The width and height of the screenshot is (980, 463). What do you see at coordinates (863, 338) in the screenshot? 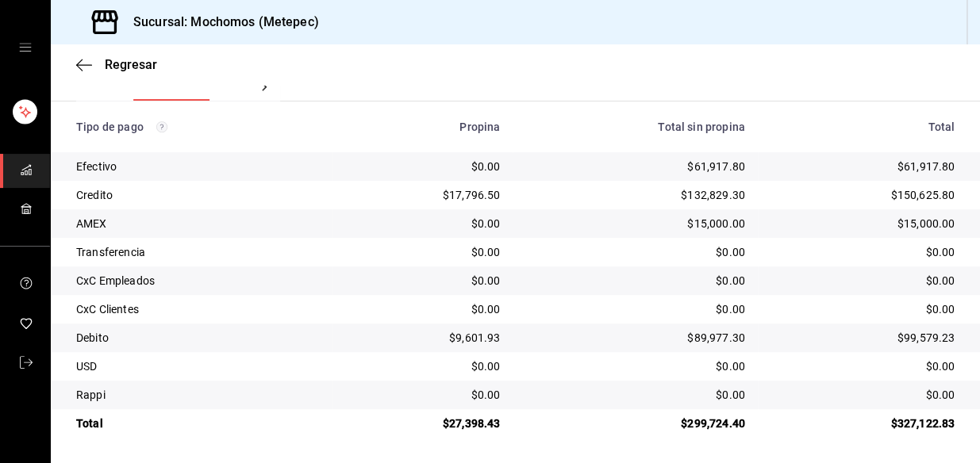
I see `div: $99,579.23` at bounding box center [863, 338].